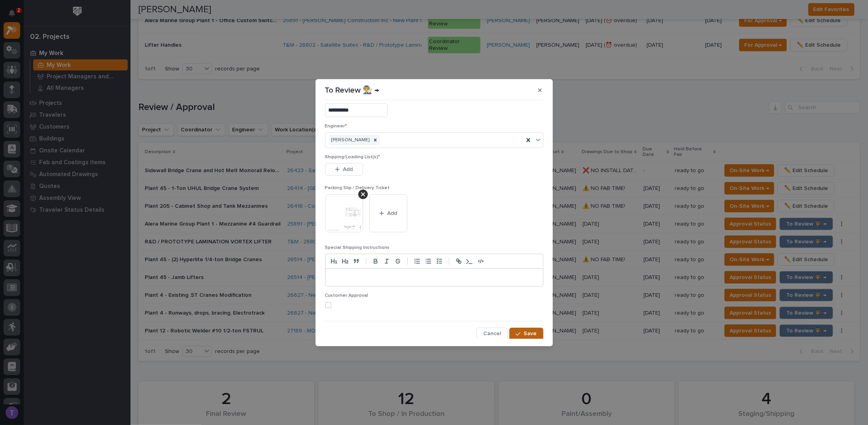 This screenshot has width=868, height=425. What do you see at coordinates (530, 334) in the screenshot?
I see `span: Save` at bounding box center [530, 334].